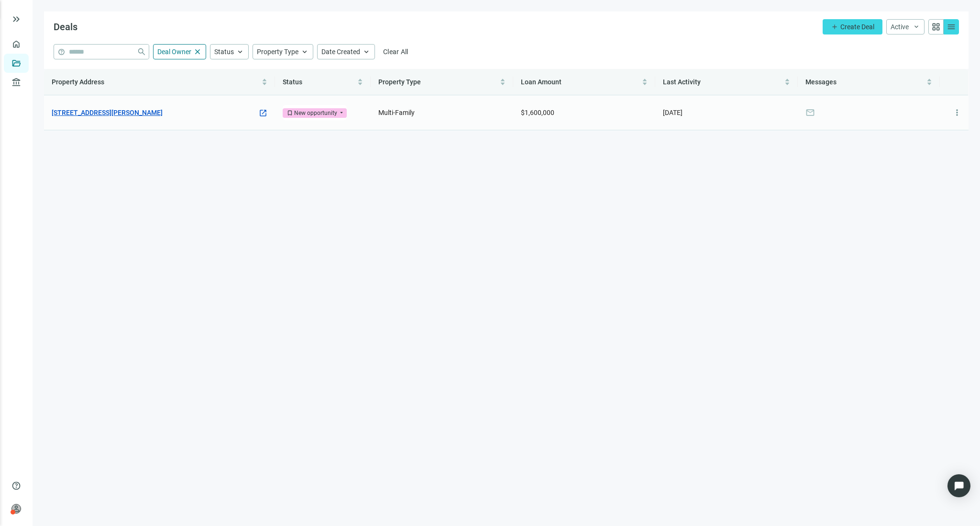 Image resolution: width=980 pixels, height=526 pixels. Describe the element at coordinates (290, 113) in the screenshot. I see `span: bookmark` at that location.